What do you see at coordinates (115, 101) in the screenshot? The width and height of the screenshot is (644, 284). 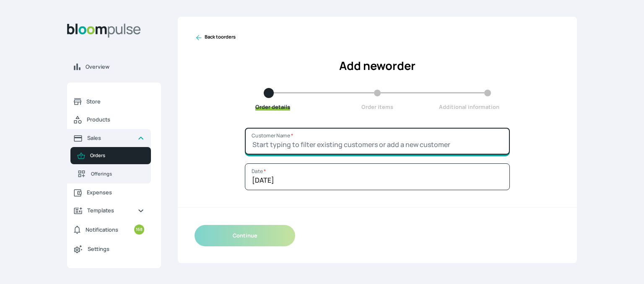 I see `span: Store` at bounding box center [115, 101].